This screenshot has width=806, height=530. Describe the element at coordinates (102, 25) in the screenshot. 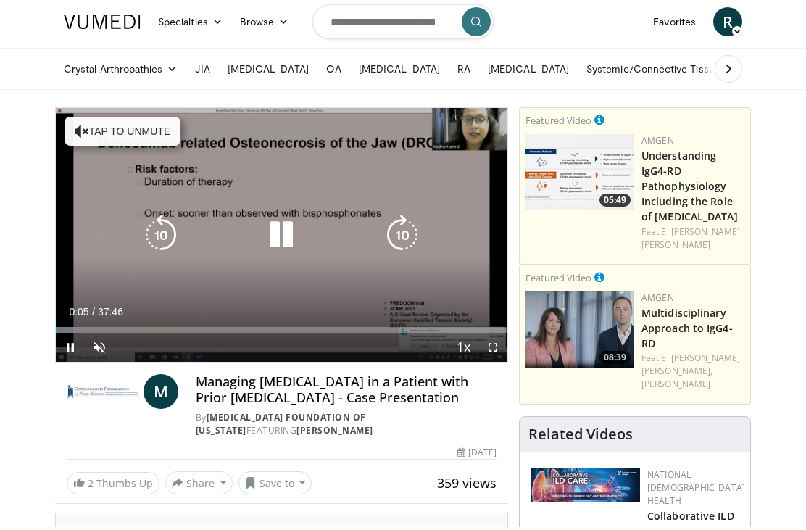

I see `img: VuMedi Logo` at that location.